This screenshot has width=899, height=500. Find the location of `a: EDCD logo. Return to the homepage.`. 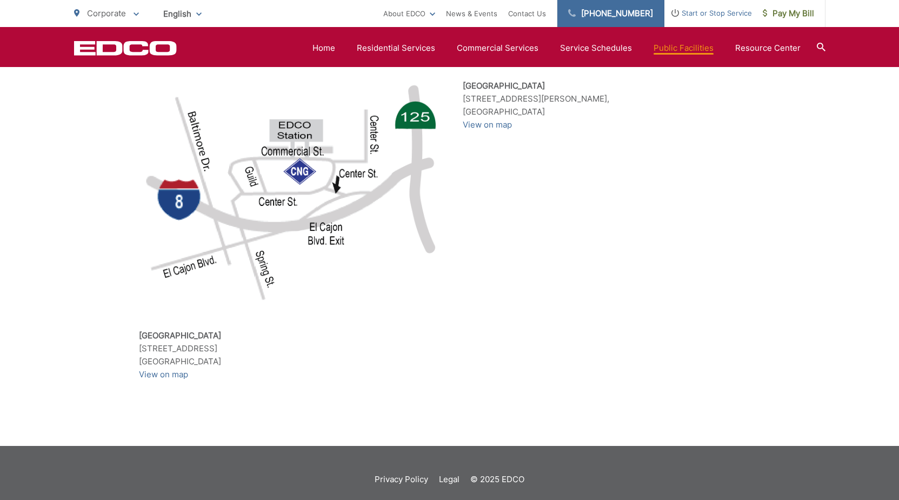

a: EDCD logo. Return to the homepage. is located at coordinates (125, 48).